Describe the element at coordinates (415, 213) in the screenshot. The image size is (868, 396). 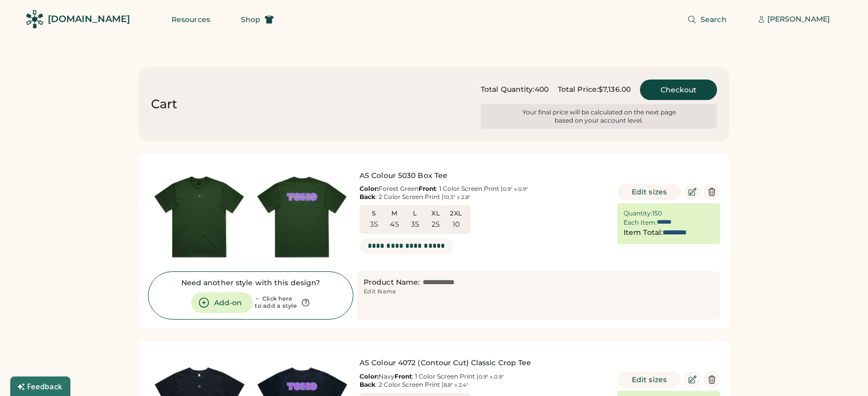
I see `div: L` at that location.